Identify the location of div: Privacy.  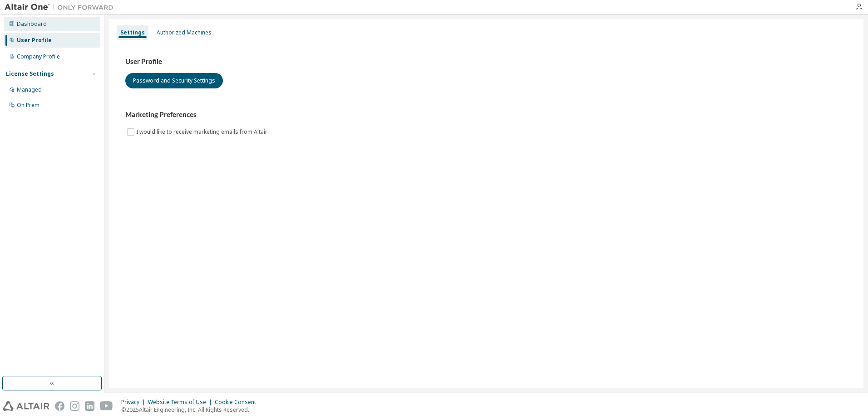
(135, 402).